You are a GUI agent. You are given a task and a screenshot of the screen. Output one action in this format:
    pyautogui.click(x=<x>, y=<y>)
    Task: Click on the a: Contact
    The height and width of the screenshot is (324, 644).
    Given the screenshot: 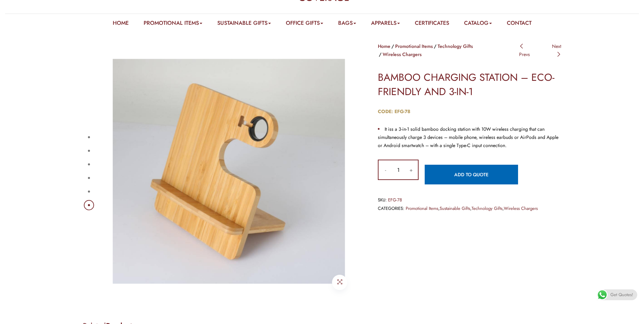 What is the action you would take?
    pyautogui.click(x=519, y=24)
    